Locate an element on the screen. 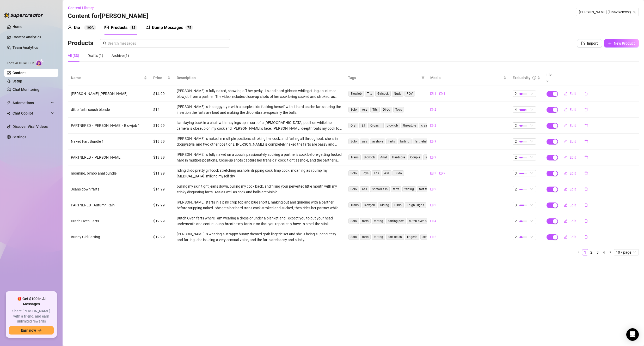 The height and width of the screenshot is (346, 644). span: New Product is located at coordinates (624, 44).